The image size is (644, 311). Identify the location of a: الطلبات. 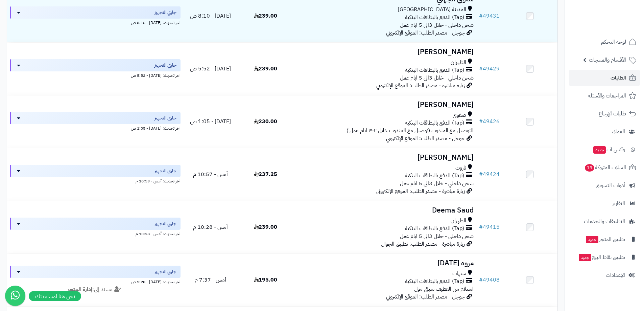
(604, 78).